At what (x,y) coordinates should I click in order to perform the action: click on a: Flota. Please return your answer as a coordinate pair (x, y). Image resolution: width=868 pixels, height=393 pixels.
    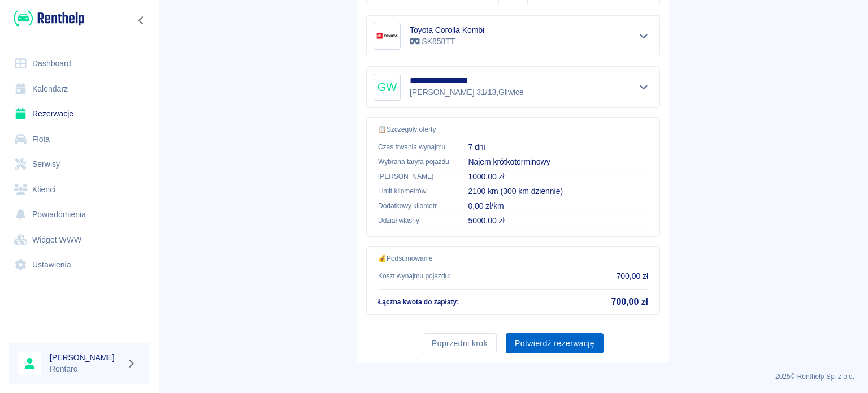
    Looking at the image, I should click on (79, 139).